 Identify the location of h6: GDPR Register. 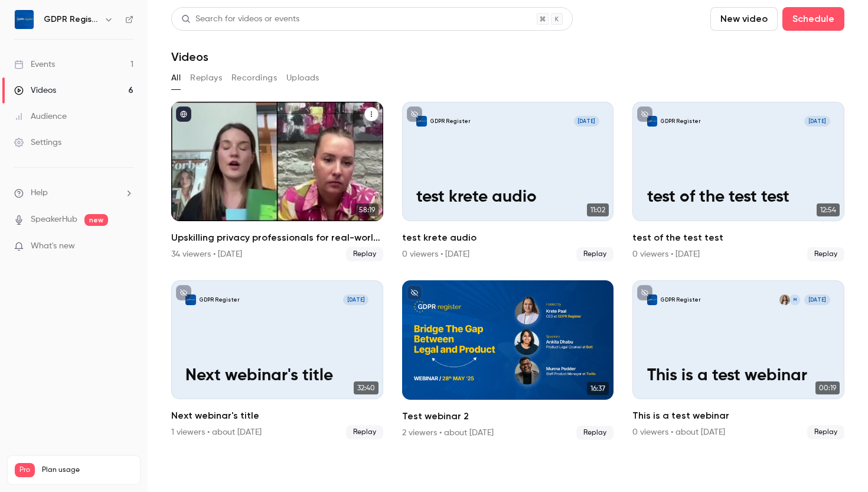
(72, 19).